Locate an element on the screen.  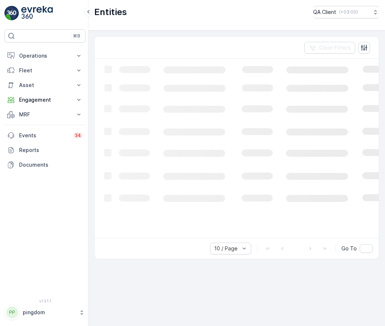
p: Documents is located at coordinates (51, 165).